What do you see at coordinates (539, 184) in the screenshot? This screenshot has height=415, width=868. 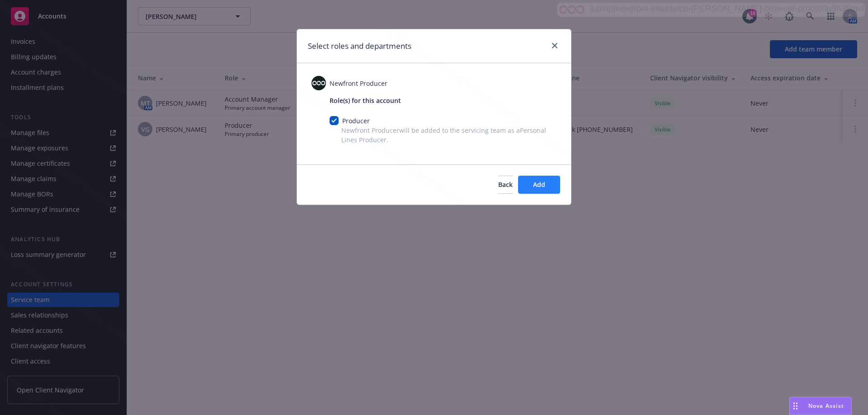 I see `span: Add` at bounding box center [539, 184].